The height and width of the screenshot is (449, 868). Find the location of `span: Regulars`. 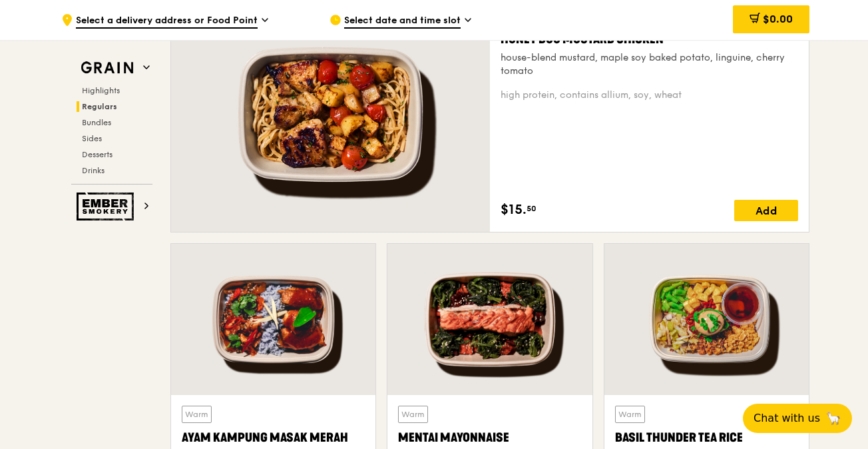

span: Regulars is located at coordinates (99, 106).